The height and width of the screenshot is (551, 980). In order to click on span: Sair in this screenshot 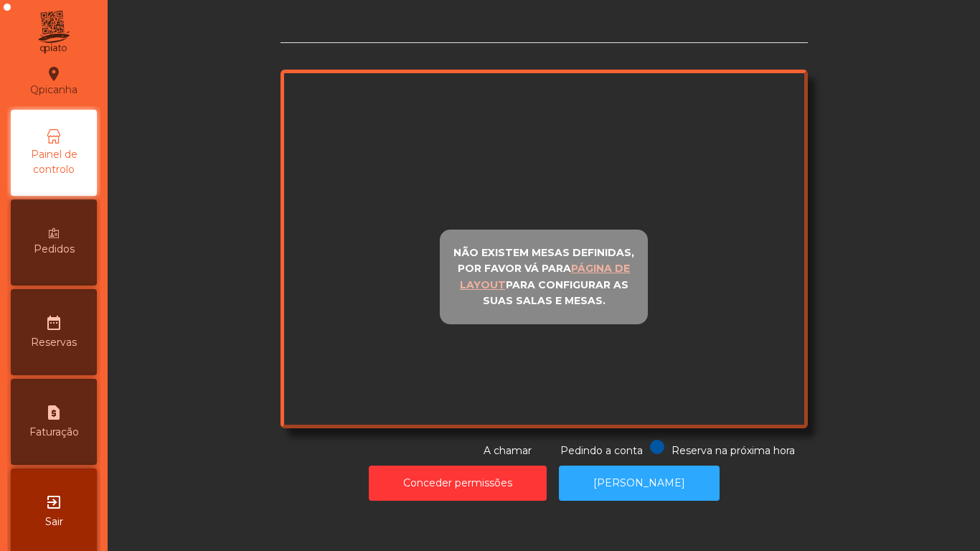, I will do `click(54, 522)`.